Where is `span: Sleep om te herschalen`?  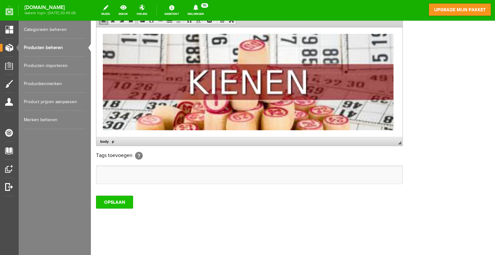 span: Sleep om te herschalen is located at coordinates (309, 122).